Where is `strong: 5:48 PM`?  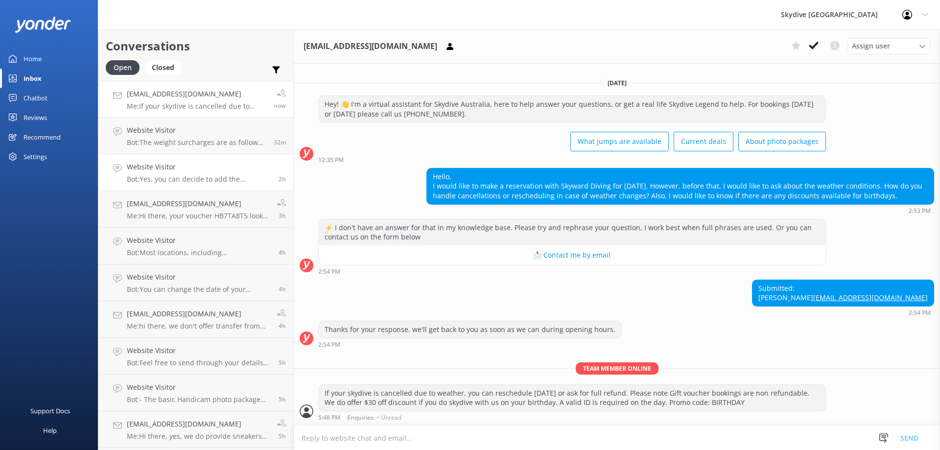
strong: 5:48 PM is located at coordinates (329, 418).